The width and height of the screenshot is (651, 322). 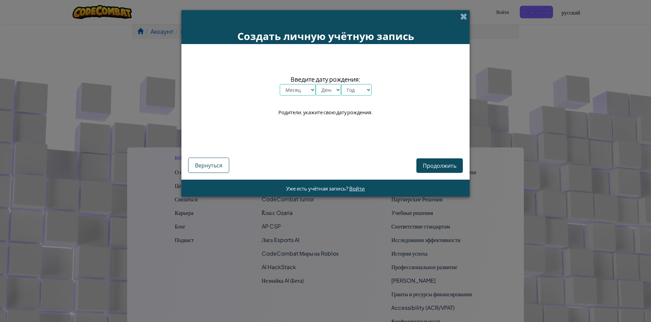 I want to click on span: Создать личную учётную запись, so click(x=326, y=36).